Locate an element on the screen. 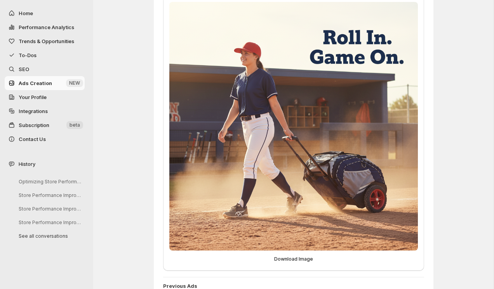  span: Subscription is located at coordinates (34, 125).